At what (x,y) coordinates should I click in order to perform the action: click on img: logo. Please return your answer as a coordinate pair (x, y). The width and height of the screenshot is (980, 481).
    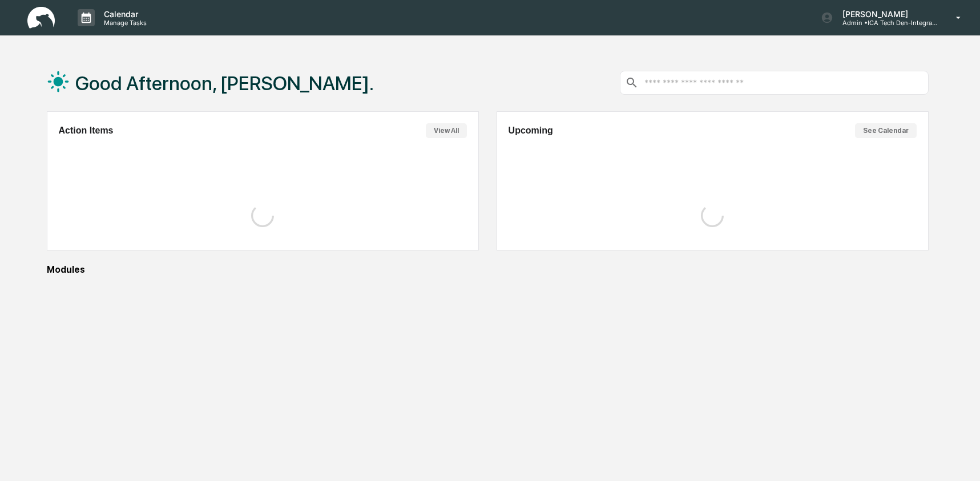
    Looking at the image, I should click on (41, 17).